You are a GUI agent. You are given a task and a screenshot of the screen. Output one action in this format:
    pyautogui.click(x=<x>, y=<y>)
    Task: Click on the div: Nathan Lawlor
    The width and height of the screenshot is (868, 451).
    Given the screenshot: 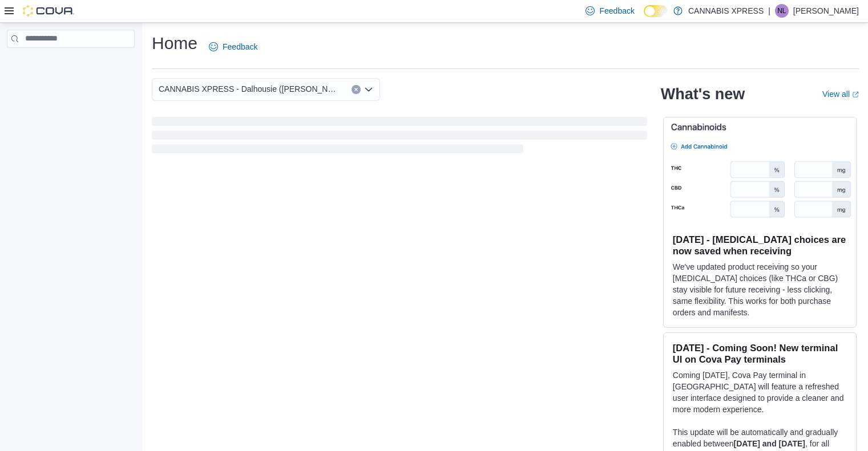 What is the action you would take?
    pyautogui.click(x=782, y=11)
    